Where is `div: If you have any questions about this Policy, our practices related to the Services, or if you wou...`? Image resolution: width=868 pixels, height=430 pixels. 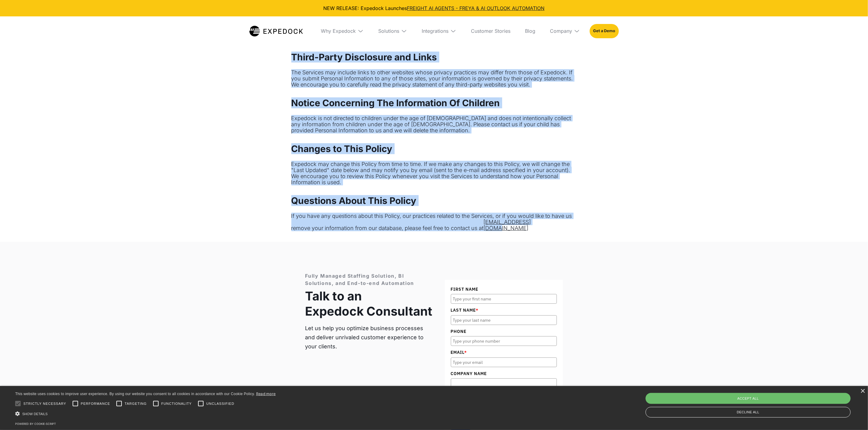
div: If you have any questions about this Policy, our practices related to the Services, or if you wou... is located at coordinates (434, 222).